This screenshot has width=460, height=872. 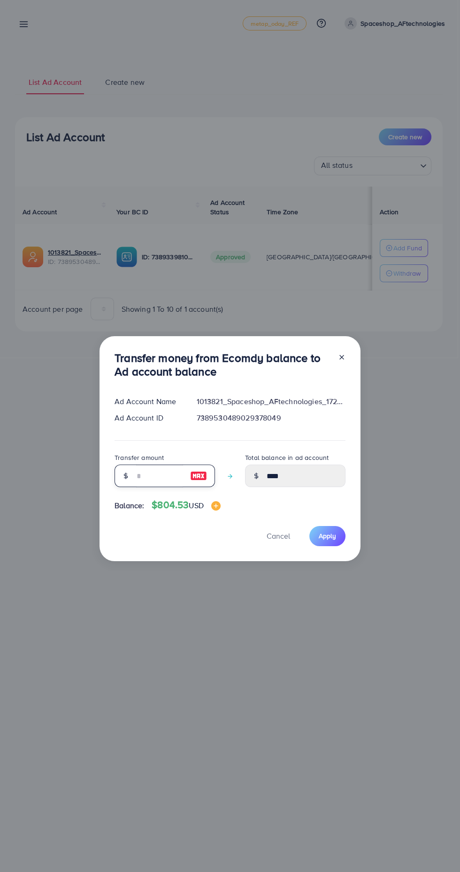 What do you see at coordinates (271, 401) in the screenshot?
I see `div: 1013821_Spaceshop_AFtechnologies_1720509149843` at bounding box center [271, 401].